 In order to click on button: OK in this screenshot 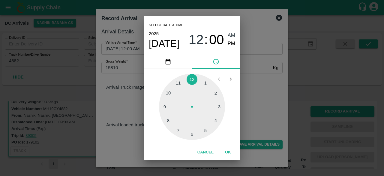, I will do `click(228, 152)`.